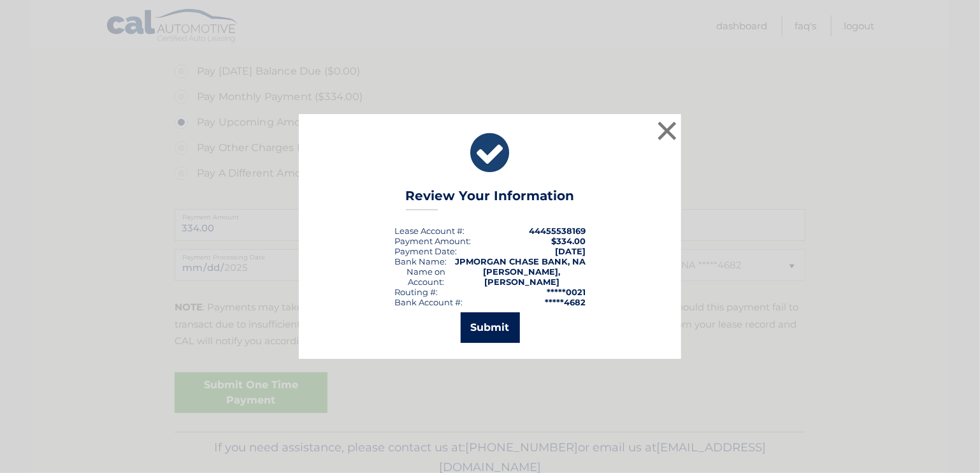 Image resolution: width=980 pixels, height=473 pixels. I want to click on strong: JPMORGAN CHASE BANK, NA, so click(520, 261).